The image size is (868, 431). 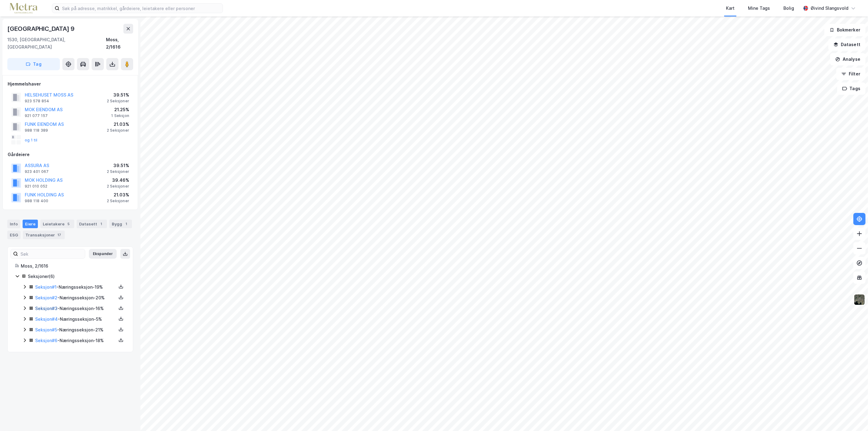 What do you see at coordinates (51, 254) in the screenshot?
I see `input: Søk` at bounding box center [51, 254].